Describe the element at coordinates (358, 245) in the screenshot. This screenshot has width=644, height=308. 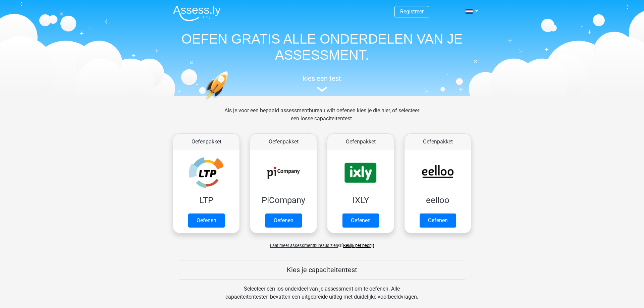
I see `a: Bekijk per bedrijf` at that location.